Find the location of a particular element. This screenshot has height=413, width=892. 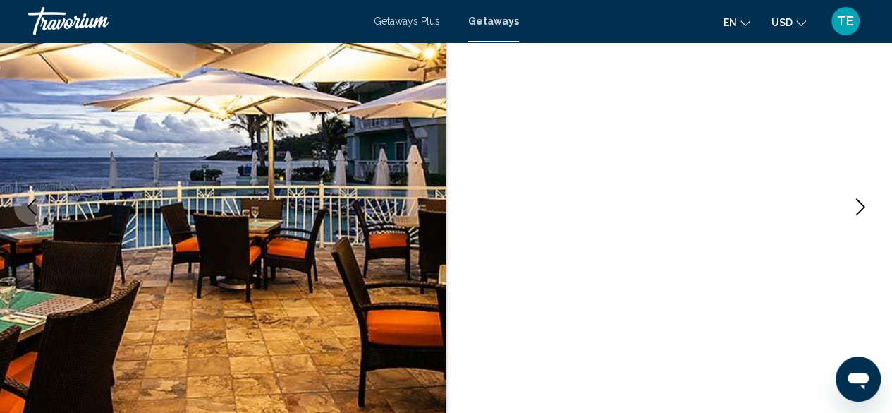

button: Previous image is located at coordinates (32, 207).